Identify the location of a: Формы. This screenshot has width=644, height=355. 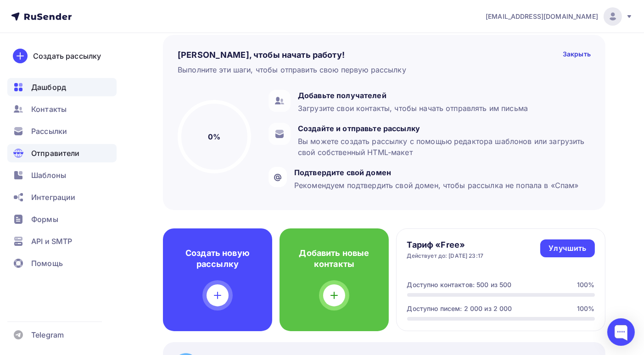
(62, 219).